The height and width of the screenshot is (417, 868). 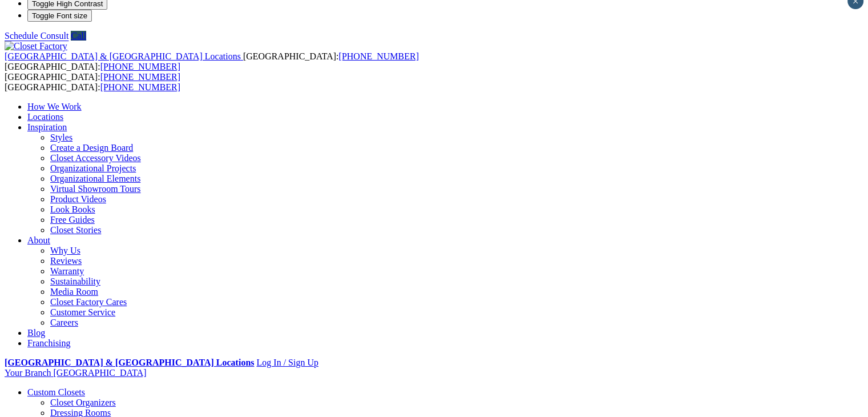 What do you see at coordinates (88, 301) in the screenshot?
I see `a: Closet Factory Cares` at bounding box center [88, 301].